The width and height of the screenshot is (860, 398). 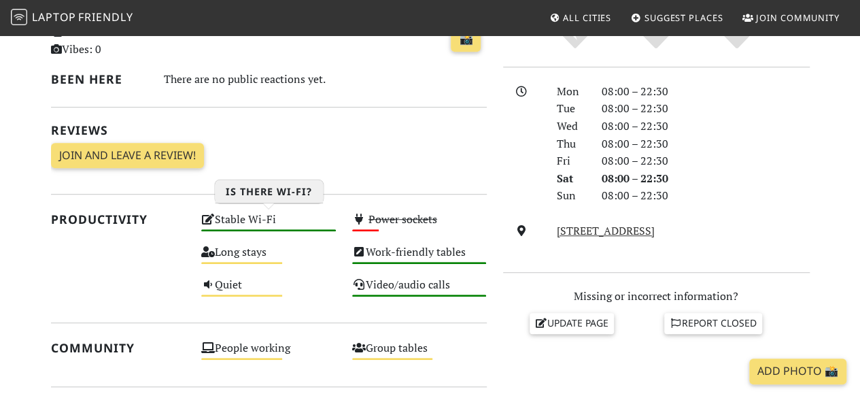 I want to click on a: Join Community, so click(x=791, y=18).